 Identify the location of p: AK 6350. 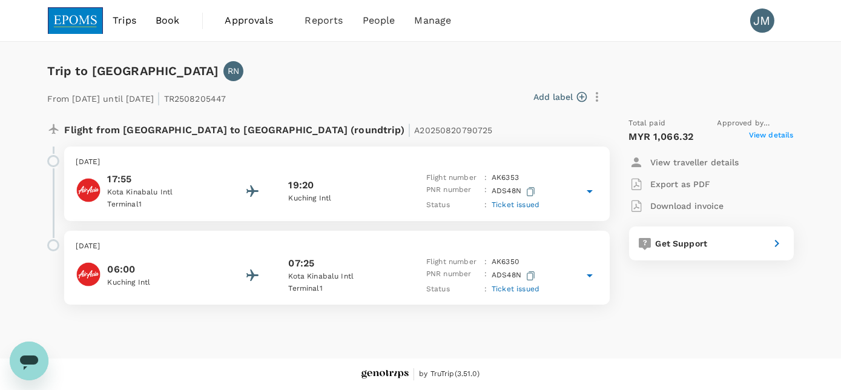
(505, 262).